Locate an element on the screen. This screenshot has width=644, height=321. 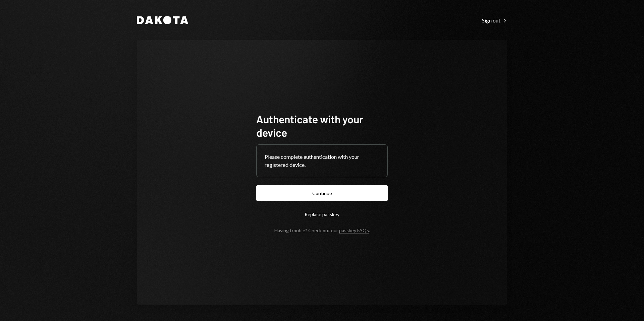
button: Replace passkey is located at coordinates (322, 214).